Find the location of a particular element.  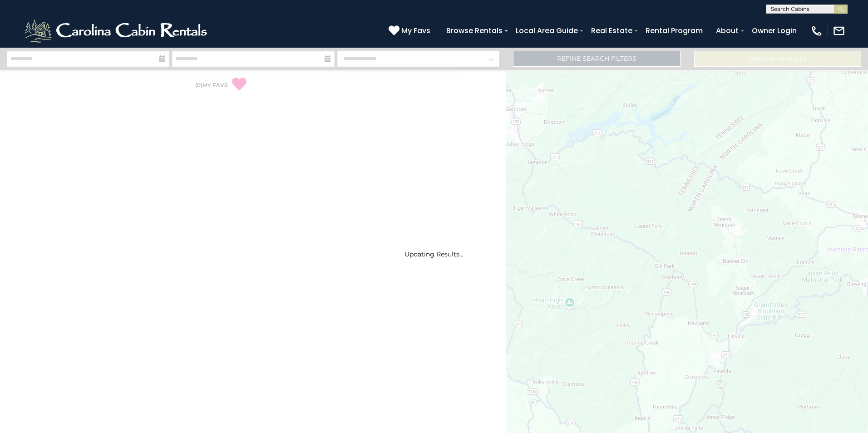

a: Local Area Guide is located at coordinates (547, 31).